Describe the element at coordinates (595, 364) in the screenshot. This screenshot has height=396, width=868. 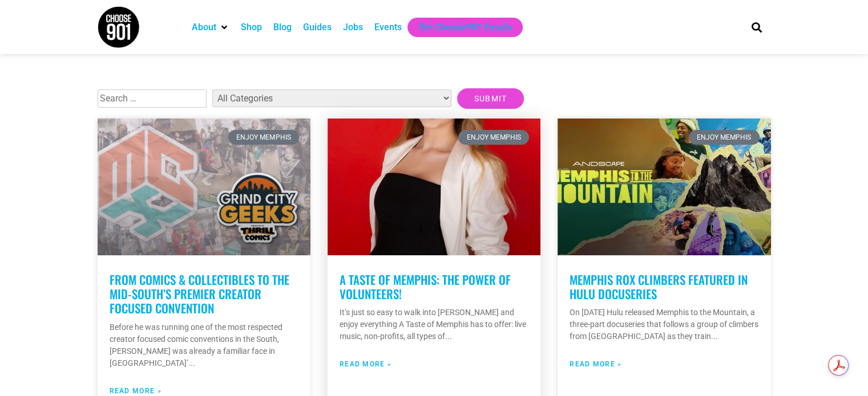
I see `a: Read more about Memphis Rox Climbers Featured in Hulu Docuseries` at that location.